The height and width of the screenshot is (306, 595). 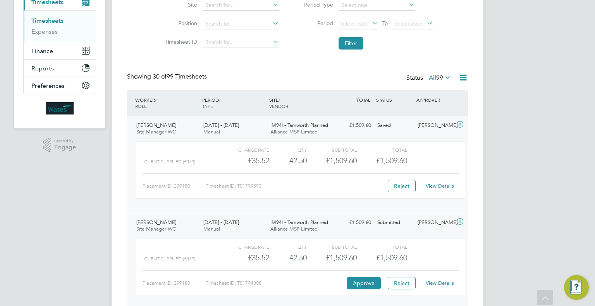 What do you see at coordinates (394, 100) in the screenshot?
I see `div: STATUS` at bounding box center [394, 100].